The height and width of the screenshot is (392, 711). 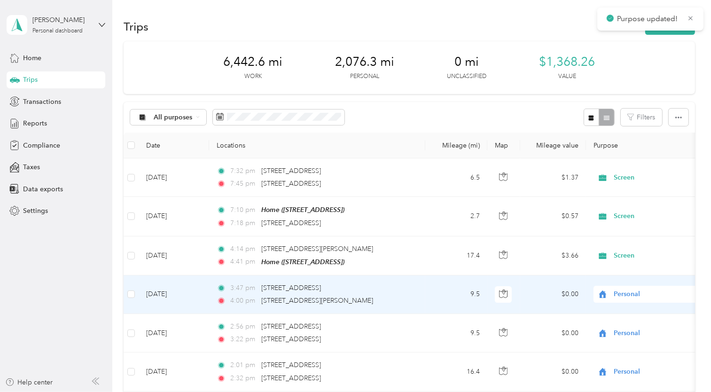 I want to click on p: Purpose updated!, so click(x=649, y=19).